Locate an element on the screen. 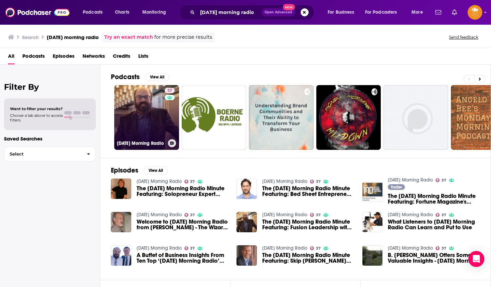 The image size is (491, 287). a: Lists is located at coordinates (143, 57).